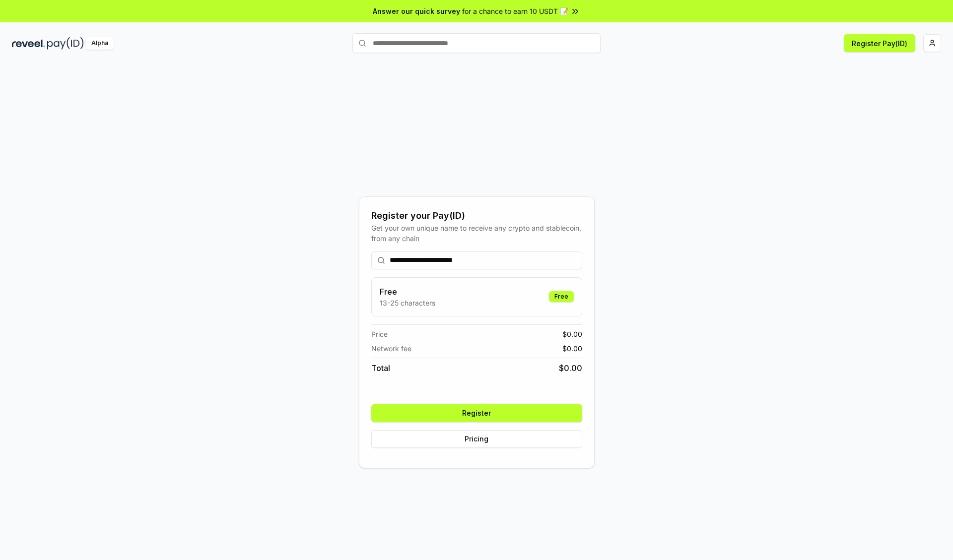 Image resolution: width=953 pixels, height=560 pixels. What do you see at coordinates (476, 233) in the screenshot?
I see `div: Get your own unique name to receive any crypto and stablecoin, from any chain` at bounding box center [476, 233].